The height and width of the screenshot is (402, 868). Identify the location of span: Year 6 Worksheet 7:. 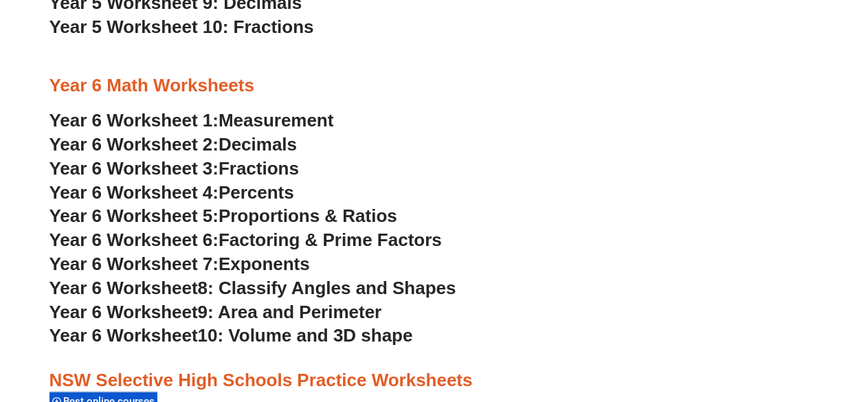
(134, 264).